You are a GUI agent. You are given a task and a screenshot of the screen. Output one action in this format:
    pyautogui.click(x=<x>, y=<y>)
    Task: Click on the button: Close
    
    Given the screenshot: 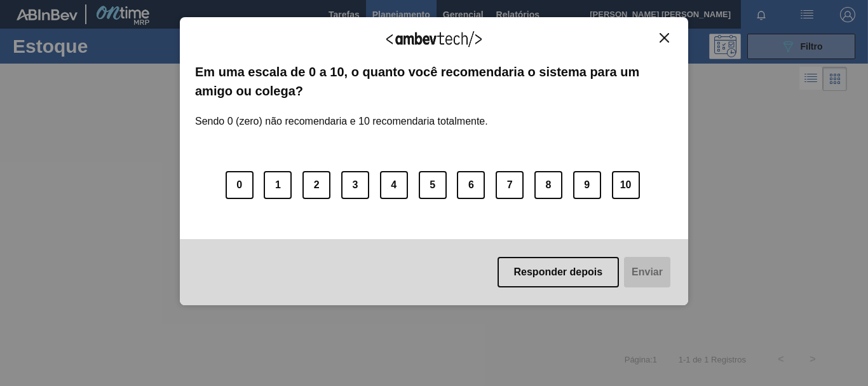 What is the action you would take?
    pyautogui.click(x=664, y=37)
    